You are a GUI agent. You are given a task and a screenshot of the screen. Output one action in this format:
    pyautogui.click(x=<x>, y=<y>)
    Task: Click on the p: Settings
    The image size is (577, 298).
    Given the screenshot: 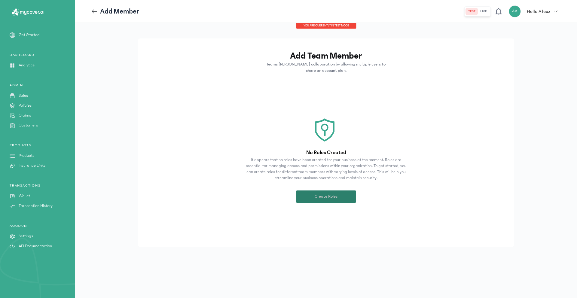 What is the action you would take?
    pyautogui.click(x=26, y=236)
    